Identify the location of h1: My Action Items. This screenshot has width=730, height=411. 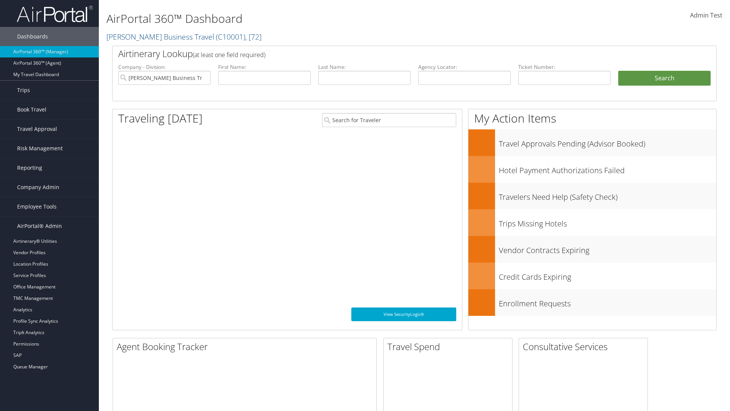
(593, 118).